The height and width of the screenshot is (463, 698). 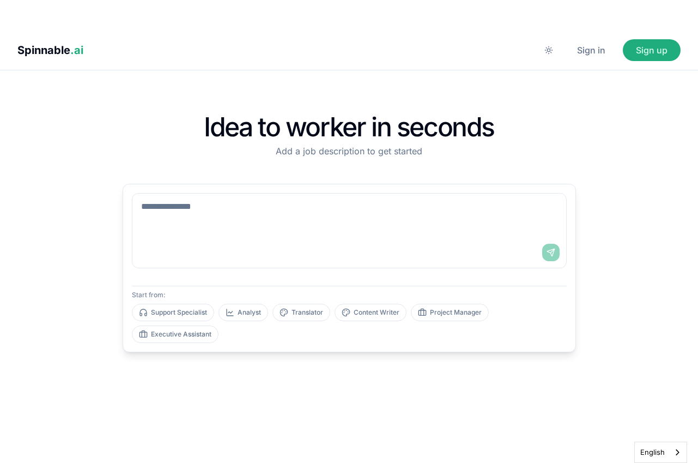 What do you see at coordinates (349, 295) in the screenshot?
I see `p: Start from:` at bounding box center [349, 295].